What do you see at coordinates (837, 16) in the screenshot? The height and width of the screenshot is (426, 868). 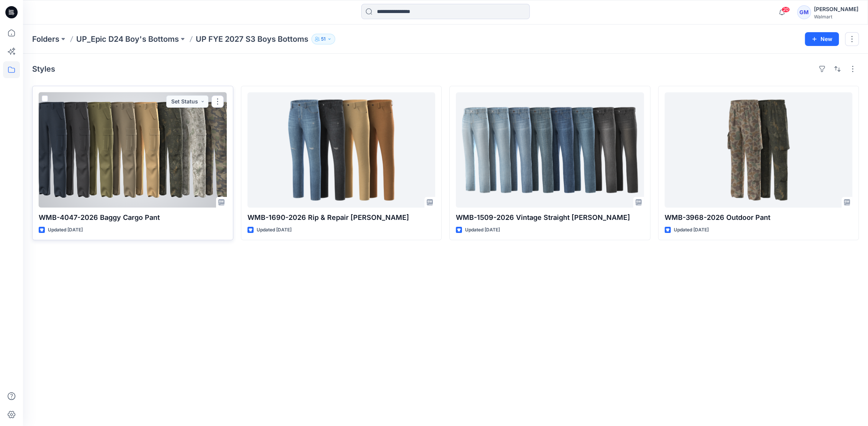 I see `div: Walmart` at bounding box center [837, 16].